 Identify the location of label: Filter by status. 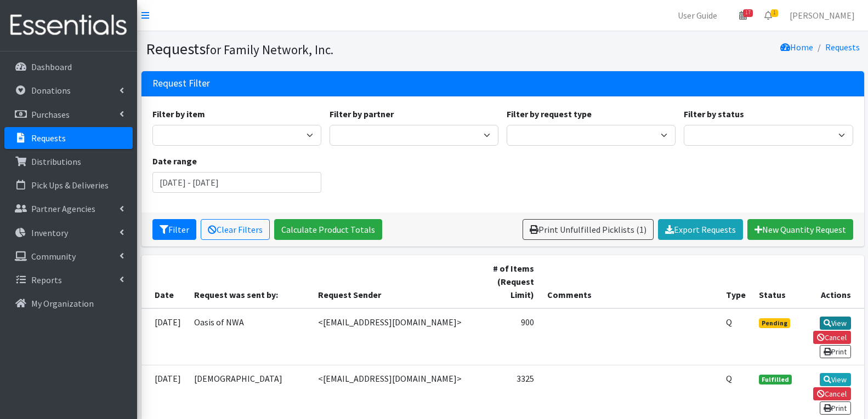
(714, 114).